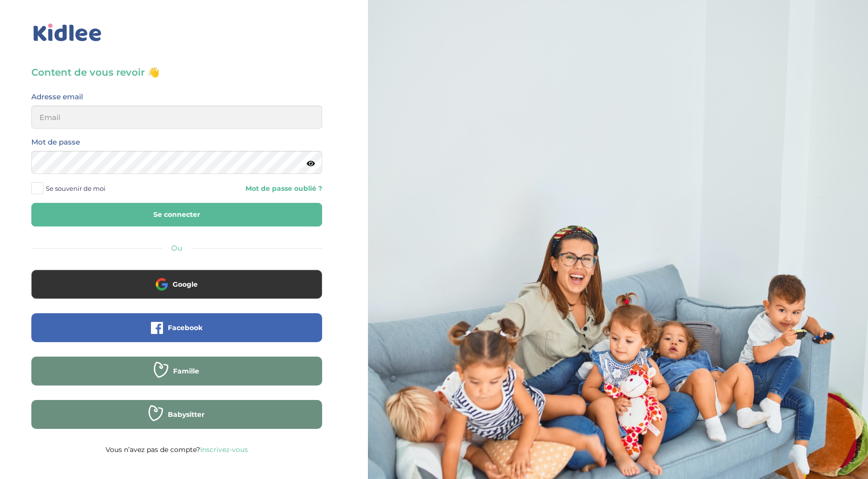 The image size is (868, 479). I want to click on p: Vous n’avez pas de compte?, so click(176, 450).